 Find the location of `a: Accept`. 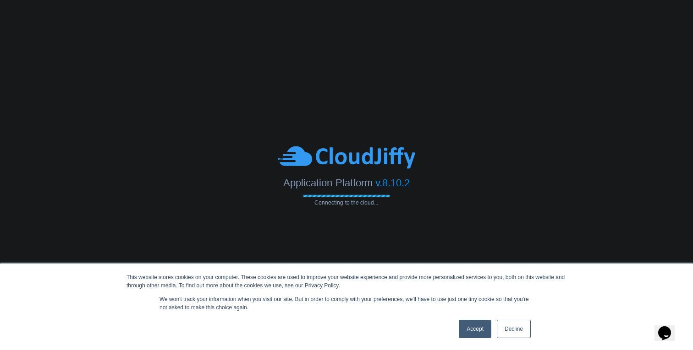

a: Accept is located at coordinates (475, 329).